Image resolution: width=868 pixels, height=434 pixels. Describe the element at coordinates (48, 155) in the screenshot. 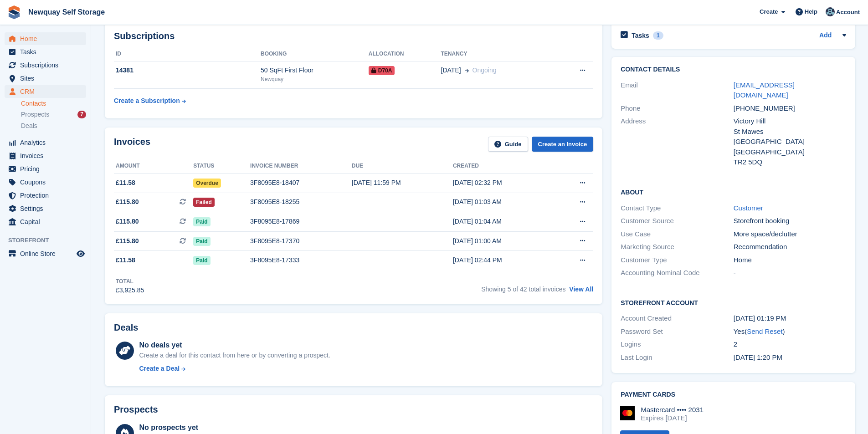

I see `span: Invoices` at that location.